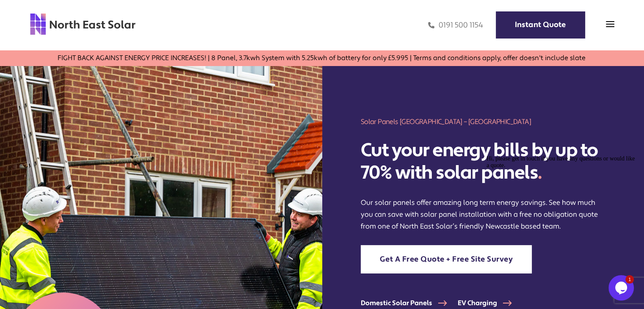 The width and height of the screenshot is (644, 309). What do you see at coordinates (83, 24) in the screenshot?
I see `img: north east solar logo` at bounding box center [83, 24].